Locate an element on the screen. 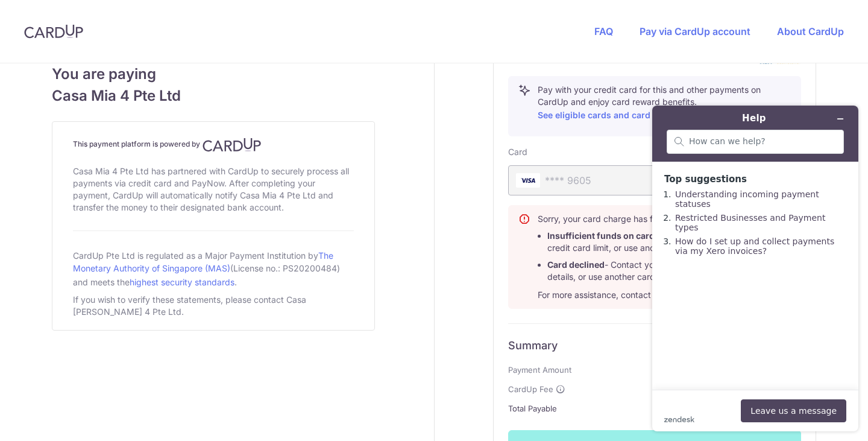  a: Understanding incoming payment statuses is located at coordinates (104, 103).